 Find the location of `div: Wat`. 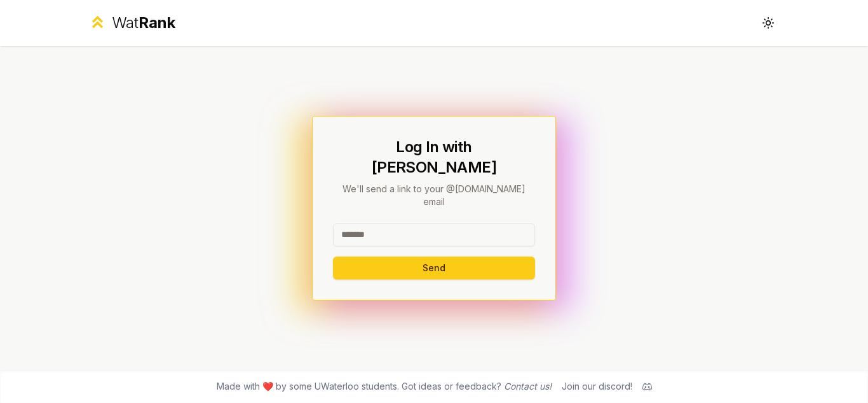

div: Wat is located at coordinates (144, 23).